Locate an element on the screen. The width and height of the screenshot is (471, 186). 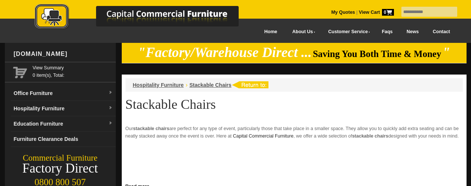
a: News is located at coordinates (413, 32).